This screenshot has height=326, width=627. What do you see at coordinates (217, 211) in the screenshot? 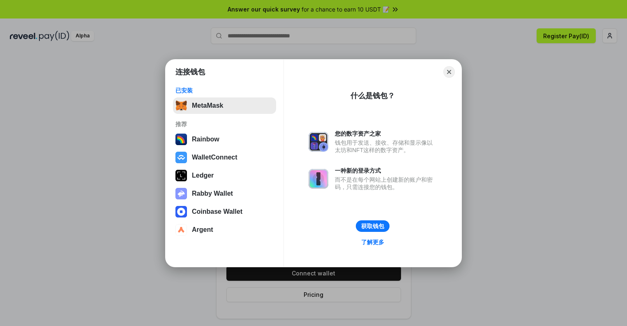
I see `div: Coinbase Wallet` at bounding box center [217, 211].